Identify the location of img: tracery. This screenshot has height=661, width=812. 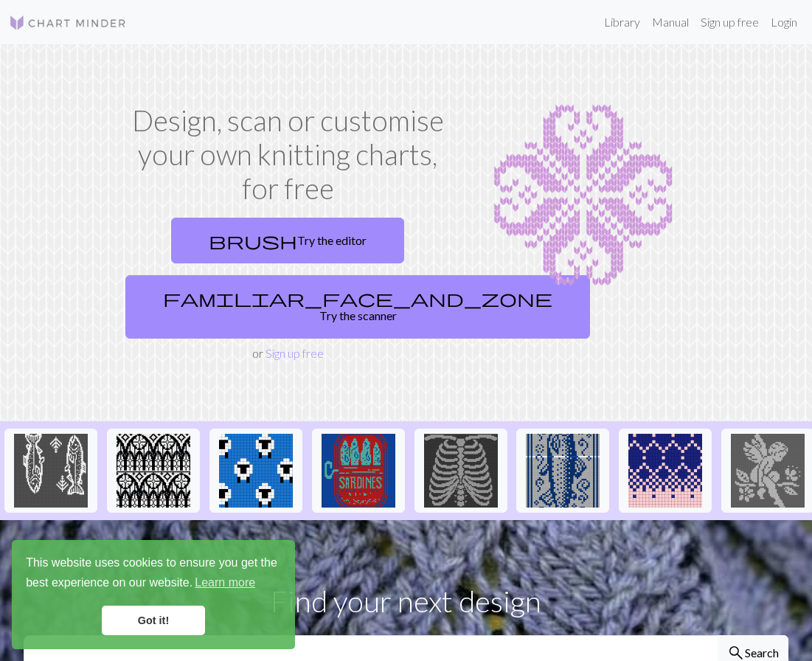
(154, 470).